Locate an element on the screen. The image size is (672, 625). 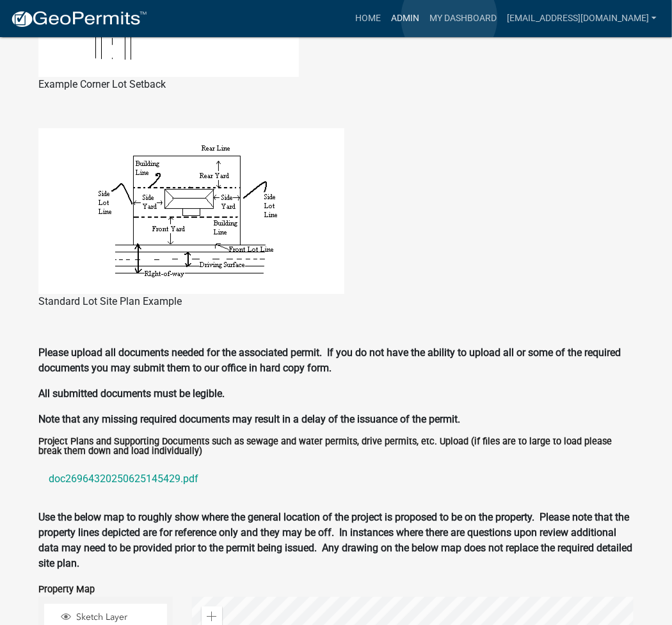
a: Admin is located at coordinates (405, 18).